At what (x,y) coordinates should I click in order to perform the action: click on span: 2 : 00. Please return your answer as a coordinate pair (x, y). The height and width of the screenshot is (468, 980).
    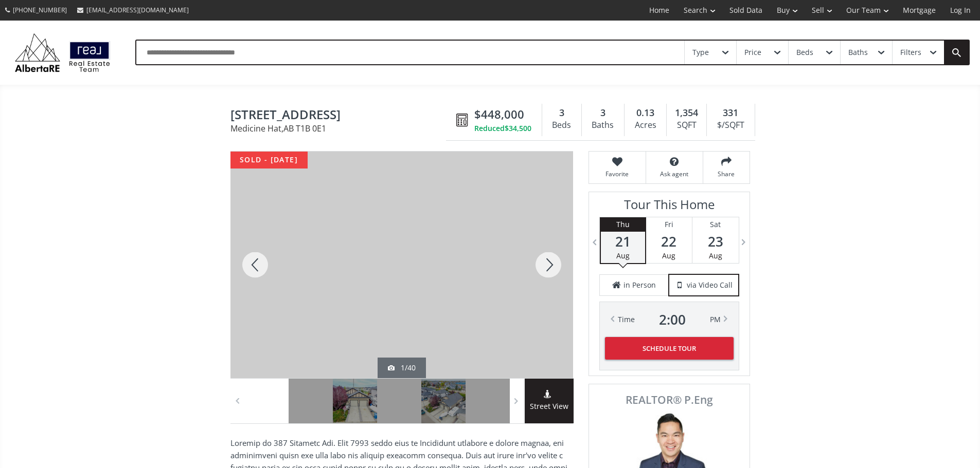
    Looking at the image, I should click on (672, 319).